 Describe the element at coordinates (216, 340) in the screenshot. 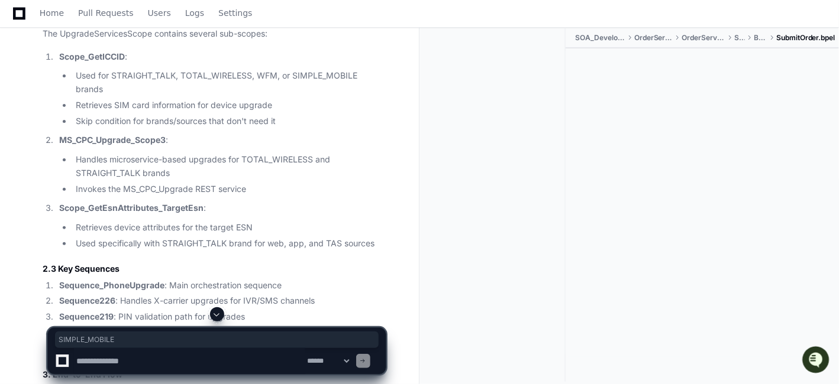

I see `span: SIMPLE_MOBILE` at that location.